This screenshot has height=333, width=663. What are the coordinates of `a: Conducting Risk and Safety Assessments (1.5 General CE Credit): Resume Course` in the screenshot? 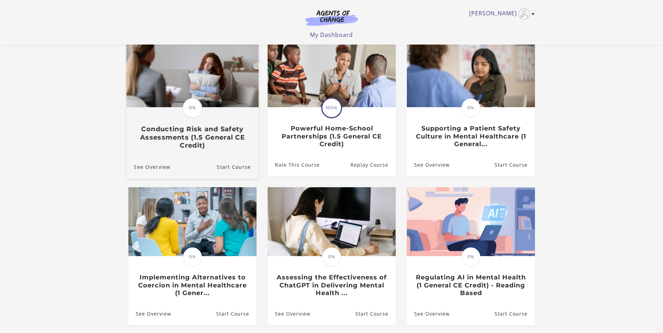 It's located at (237, 166).